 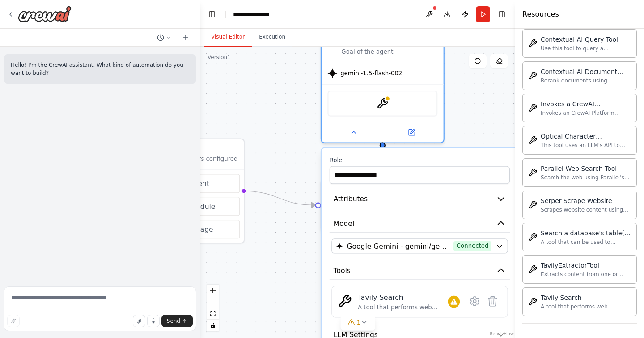 What do you see at coordinates (200, 229) in the screenshot?
I see `span: Manage` at bounding box center [200, 229].